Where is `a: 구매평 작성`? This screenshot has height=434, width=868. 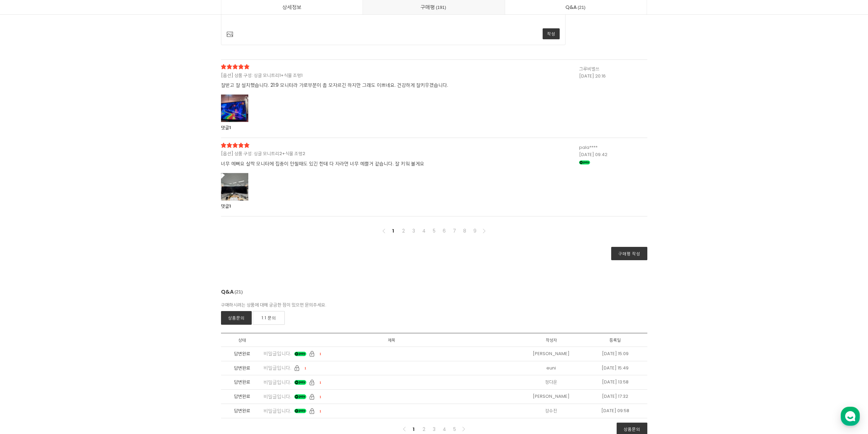
a: 구매평 작성 is located at coordinates (629, 254).